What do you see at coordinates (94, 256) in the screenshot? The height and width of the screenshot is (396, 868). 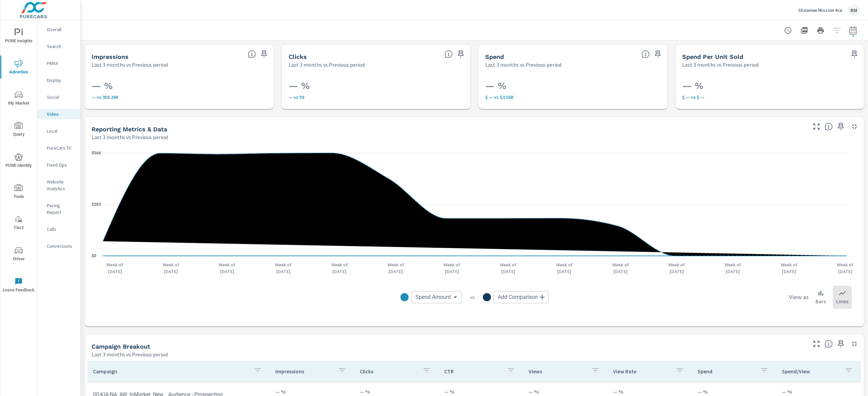 I see `text: $0` at bounding box center [94, 256].